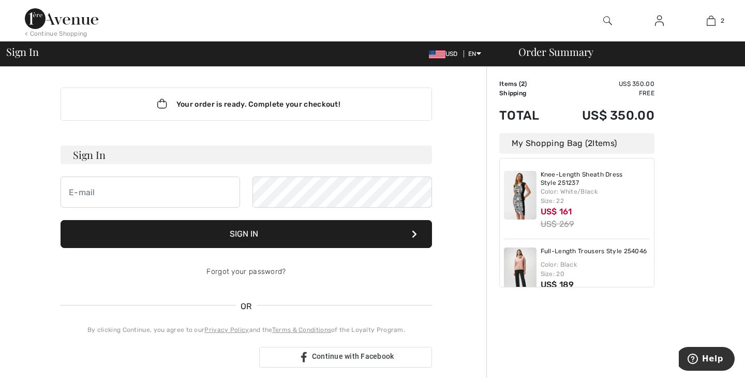 This screenshot has width=745, height=378. I want to click on img: search the website, so click(607, 21).